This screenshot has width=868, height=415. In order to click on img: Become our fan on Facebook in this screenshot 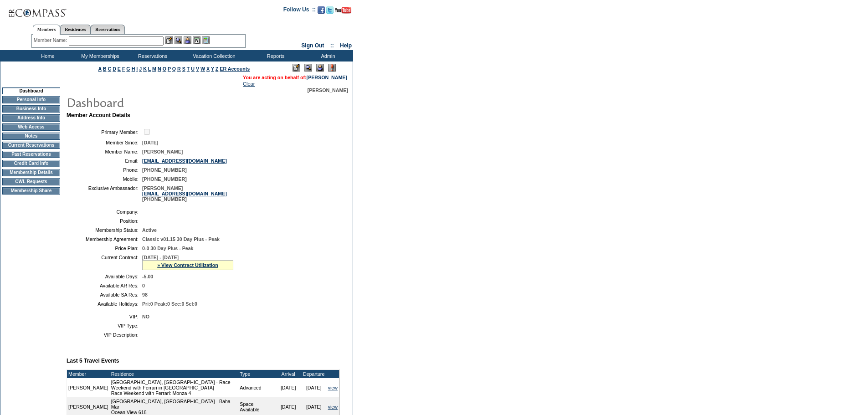, I will do `click(321, 10)`.